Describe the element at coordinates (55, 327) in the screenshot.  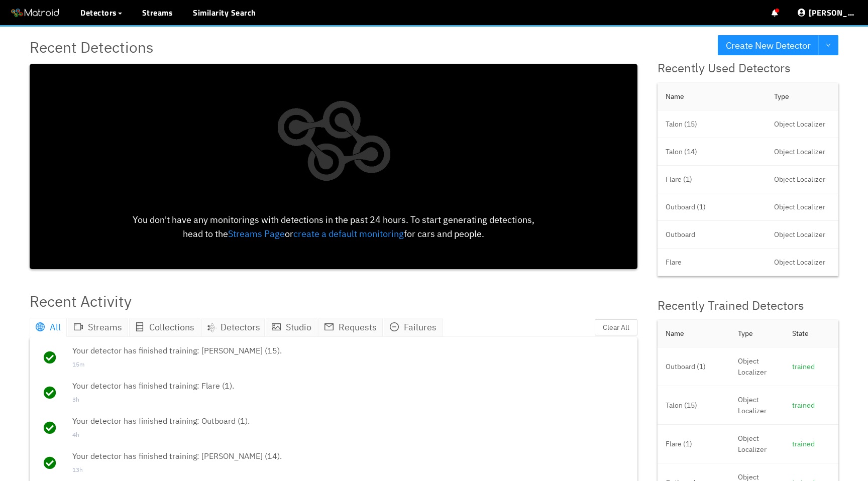
I see `span: All` at that location.